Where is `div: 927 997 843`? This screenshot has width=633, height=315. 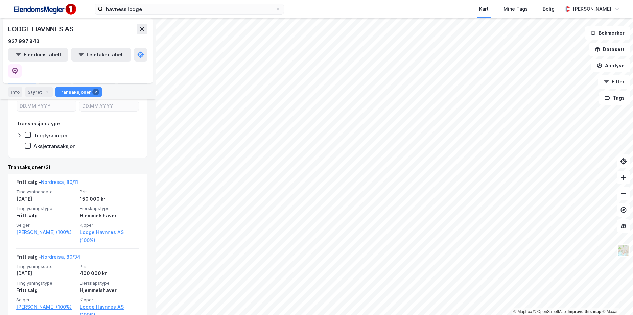
div: 927 997 843 is located at coordinates (24, 41).